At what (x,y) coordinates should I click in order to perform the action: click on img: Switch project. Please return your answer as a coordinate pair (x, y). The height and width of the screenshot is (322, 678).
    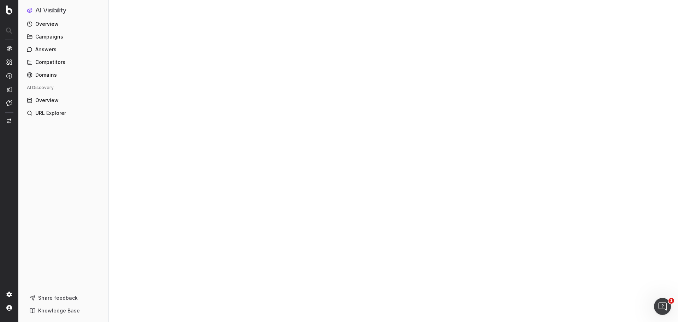
    Looking at the image, I should click on (9, 121).